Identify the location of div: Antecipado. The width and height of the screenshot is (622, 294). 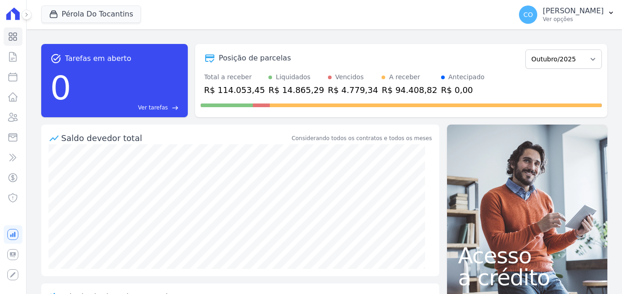
(466, 77).